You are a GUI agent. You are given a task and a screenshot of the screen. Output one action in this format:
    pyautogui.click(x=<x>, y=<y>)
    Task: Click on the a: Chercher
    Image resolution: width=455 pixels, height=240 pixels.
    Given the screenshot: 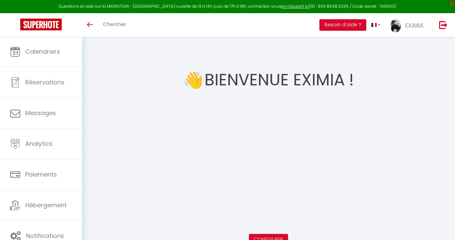 What is the action you would take?
    pyautogui.click(x=114, y=25)
    